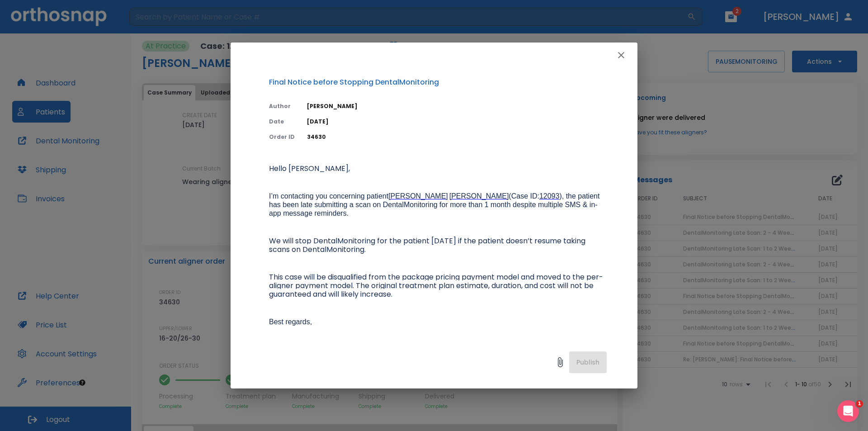  I want to click on p: Order ID, so click(282, 137).